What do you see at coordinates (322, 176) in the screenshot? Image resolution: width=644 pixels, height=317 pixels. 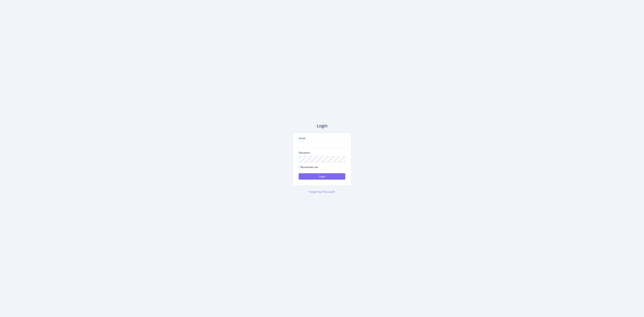 I see `button: Login` at bounding box center [322, 176].